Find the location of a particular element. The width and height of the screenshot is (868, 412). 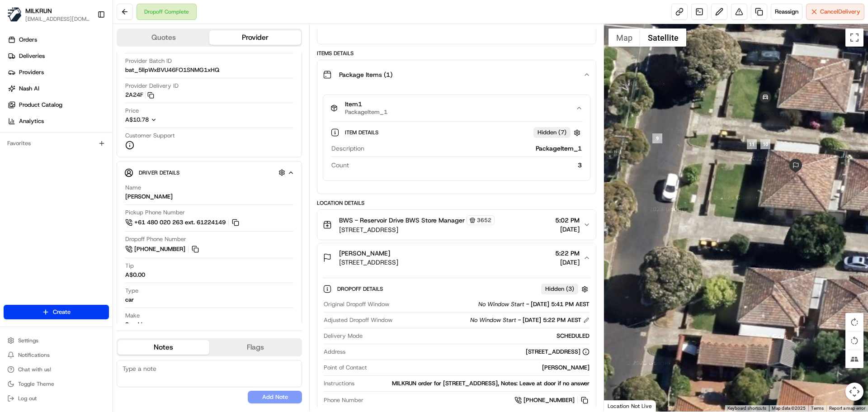

div: 9 is located at coordinates (658, 139).